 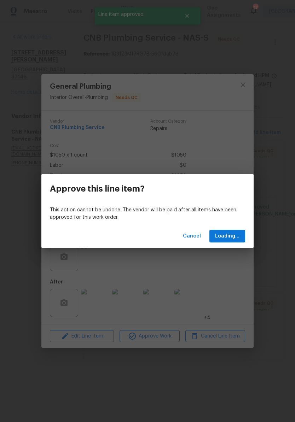 I want to click on span: Cancel, so click(x=191, y=236).